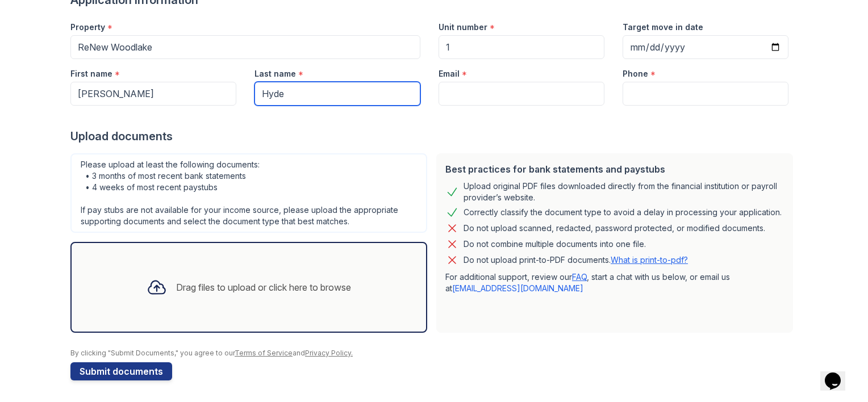  I want to click on div: Upload documents, so click(434, 136).